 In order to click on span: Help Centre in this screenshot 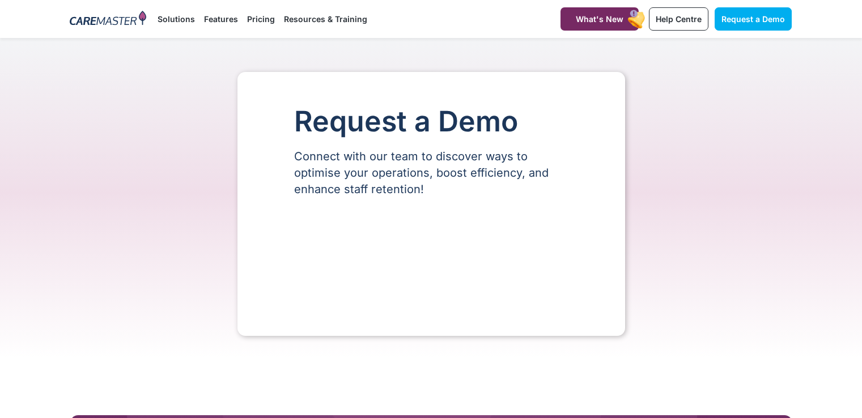, I will do `click(678, 19)`.